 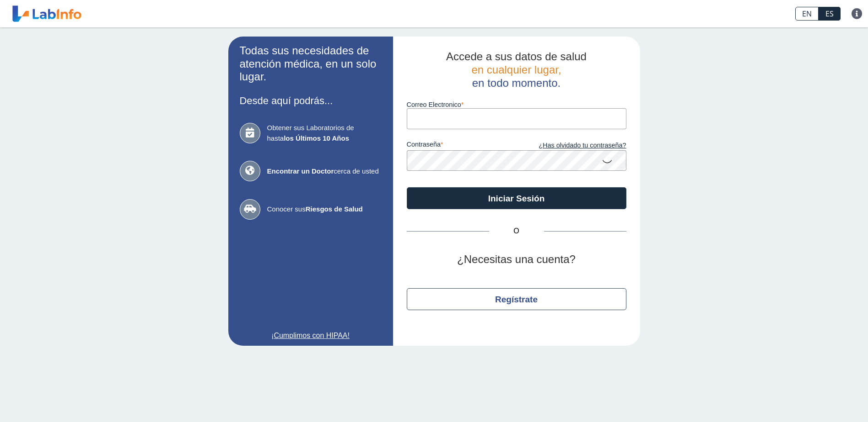 I want to click on h3: Desde aquí podrás..., so click(x=311, y=101).